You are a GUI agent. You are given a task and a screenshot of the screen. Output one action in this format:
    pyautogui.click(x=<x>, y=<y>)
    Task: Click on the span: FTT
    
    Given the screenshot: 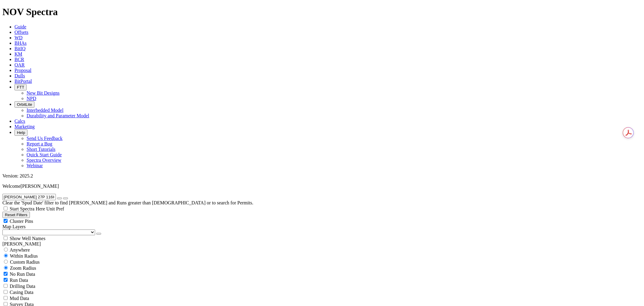 What is the action you would take?
    pyautogui.click(x=20, y=87)
    